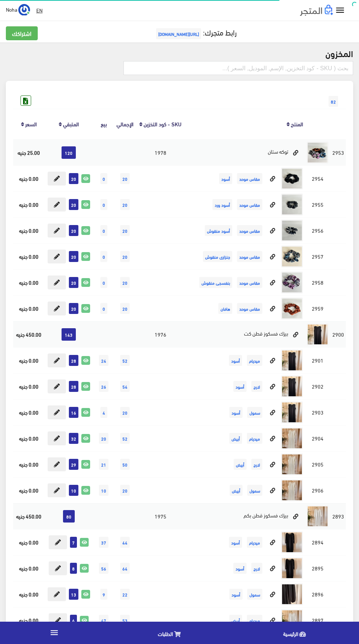 The image size is (359, 644). Describe the element at coordinates (103, 465) in the screenshot. I see `span: 21` at that location.